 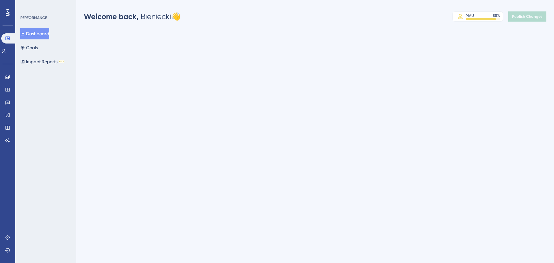 I want to click on button: Impact ReportsBETA, so click(x=42, y=62).